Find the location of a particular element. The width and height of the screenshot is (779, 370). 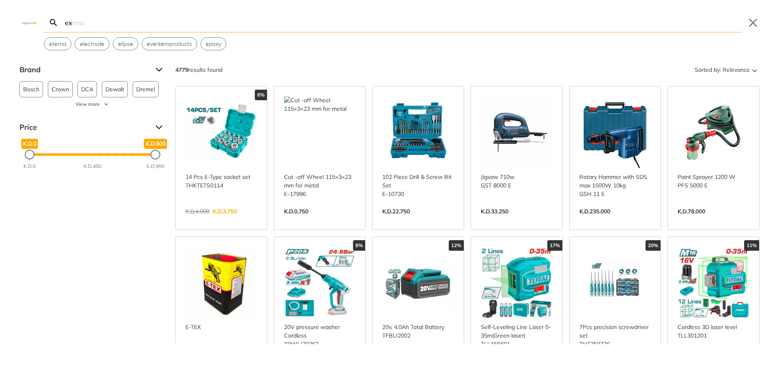

button: Dewalt is located at coordinates (115, 89).